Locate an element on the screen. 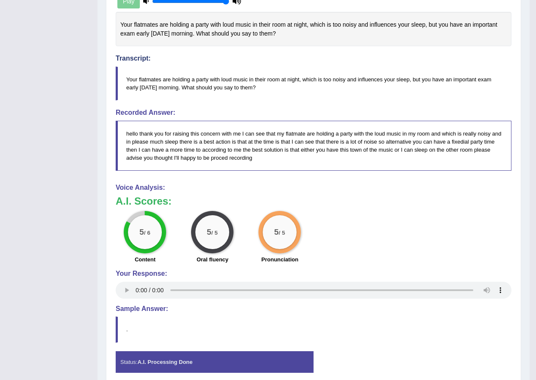  strong: A.I. Processing Done is located at coordinates (165, 362).